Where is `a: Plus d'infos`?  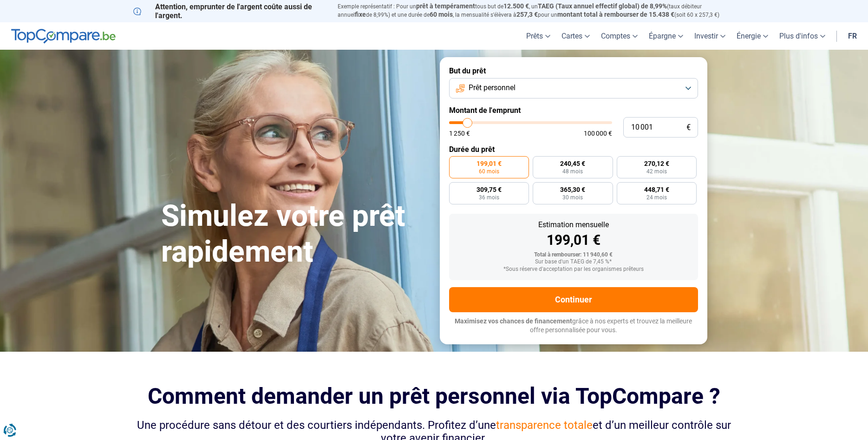 a: Plus d'infos is located at coordinates (802, 36).